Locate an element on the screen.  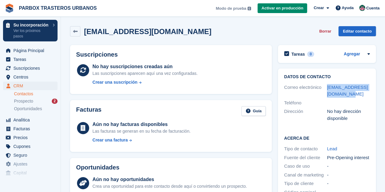
div: Tipo de cliente is located at coordinates (306, 184).